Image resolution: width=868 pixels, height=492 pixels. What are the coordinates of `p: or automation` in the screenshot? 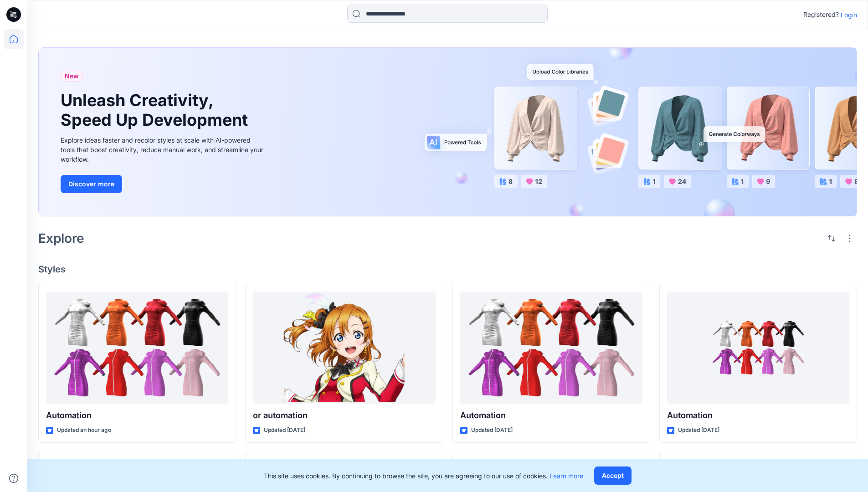 It's located at (344, 416).